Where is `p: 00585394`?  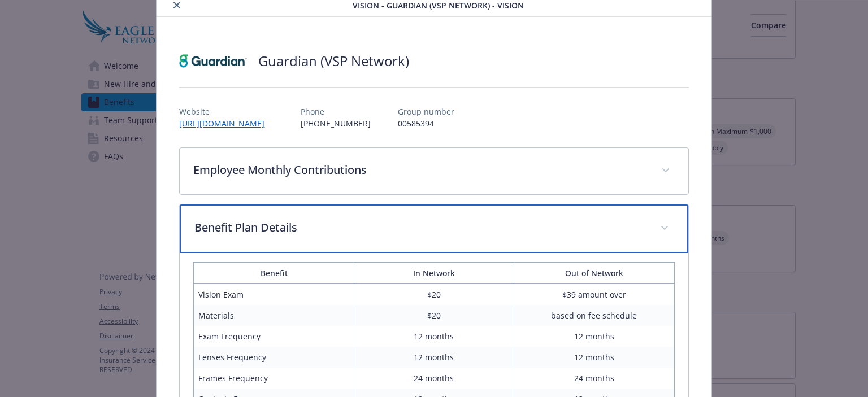
p: 00585394 is located at coordinates (426, 123).